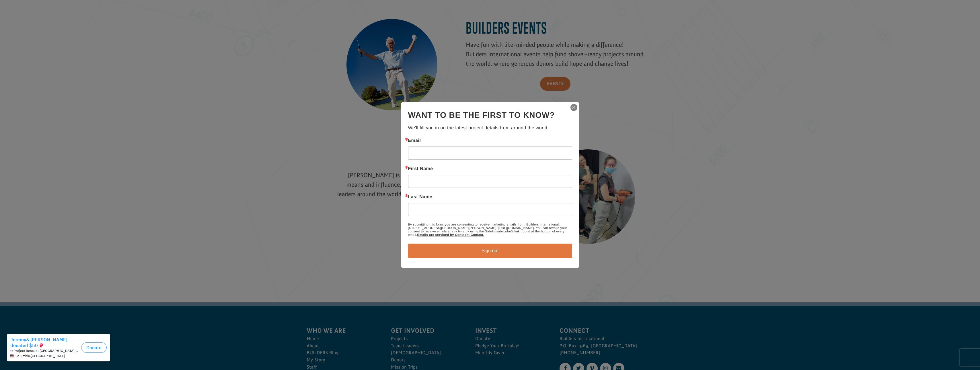 This screenshot has width=980, height=370. I want to click on label: First Name, so click(490, 169).